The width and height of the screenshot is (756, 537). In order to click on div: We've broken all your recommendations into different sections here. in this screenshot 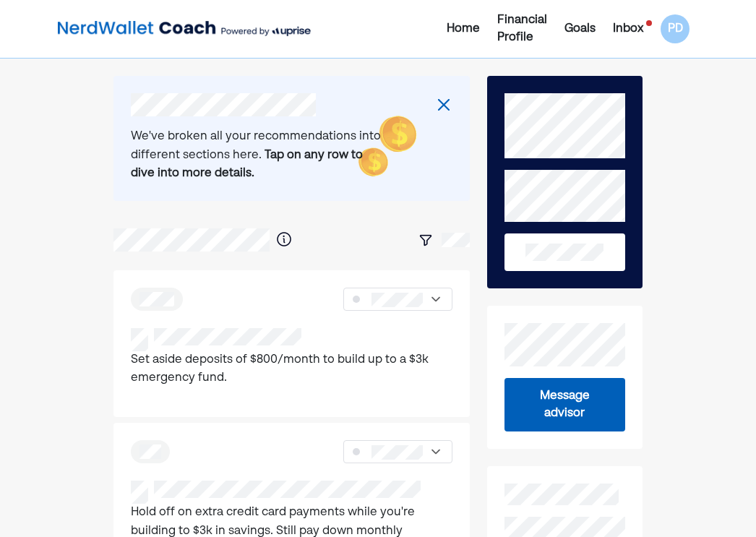, I will do `click(260, 155)`.